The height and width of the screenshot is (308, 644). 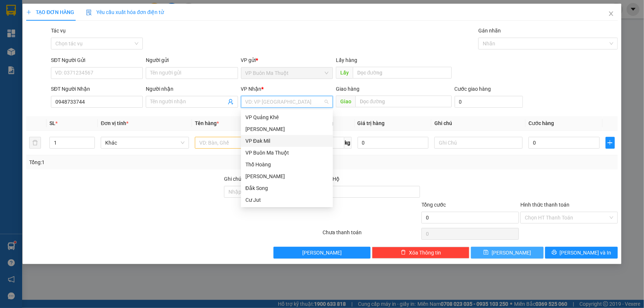 I want to click on span: close, so click(x=611, y=14).